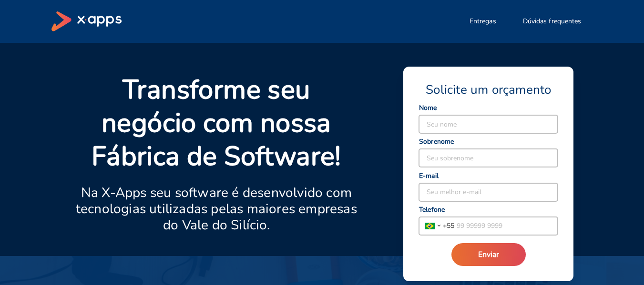 This screenshot has height=285, width=644. I want to click on span: Dúvidas frequentes, so click(551, 21).